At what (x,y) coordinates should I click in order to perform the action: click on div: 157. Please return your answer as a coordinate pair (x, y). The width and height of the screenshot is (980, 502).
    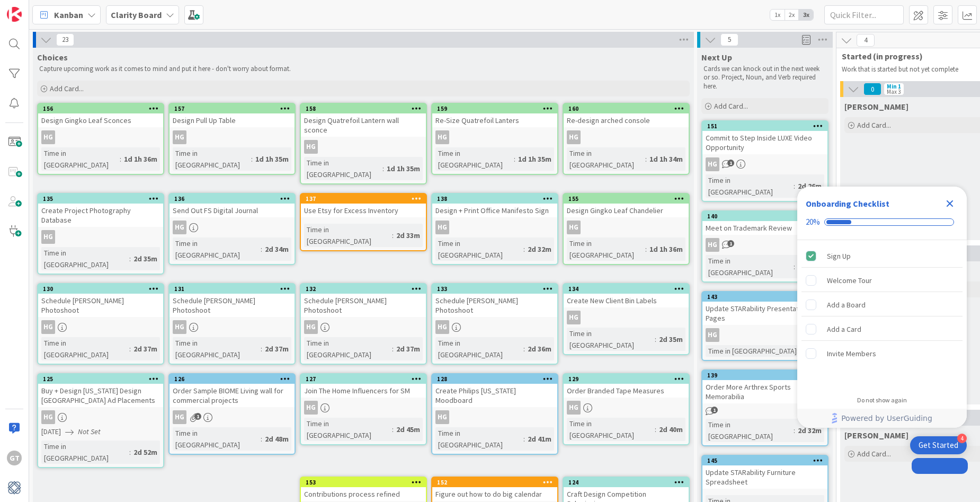
    Looking at the image, I should click on (232, 108).